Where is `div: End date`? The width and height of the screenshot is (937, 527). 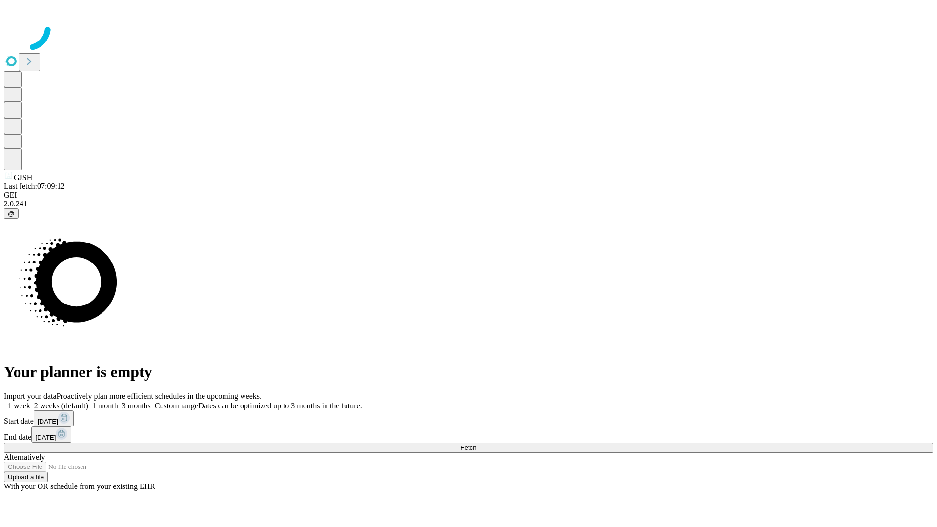 div: End date is located at coordinates (469, 434).